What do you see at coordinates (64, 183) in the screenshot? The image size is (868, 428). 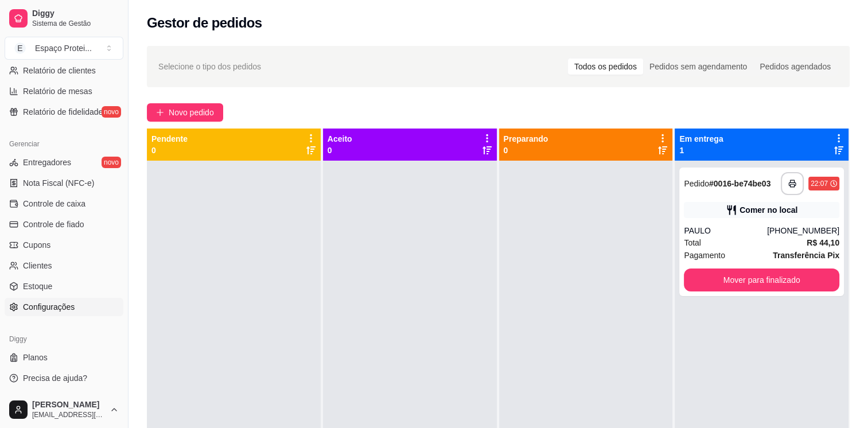 I see `a: Nota Fiscal (NFC-e)` at bounding box center [64, 183].